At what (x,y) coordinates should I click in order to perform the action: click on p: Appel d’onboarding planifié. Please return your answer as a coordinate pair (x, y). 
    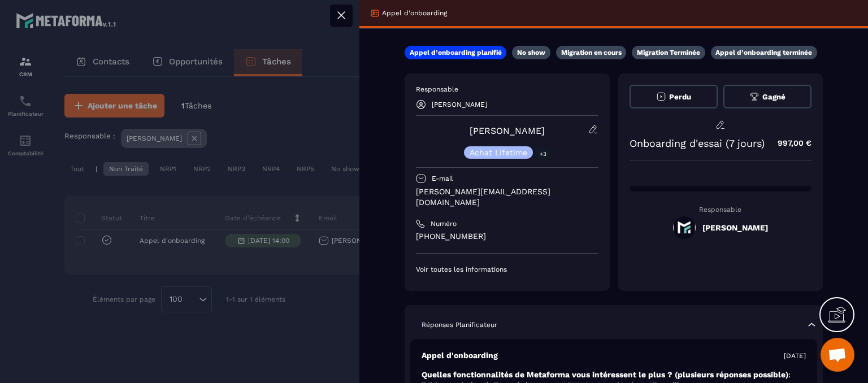
    Looking at the image, I should click on (456, 53).